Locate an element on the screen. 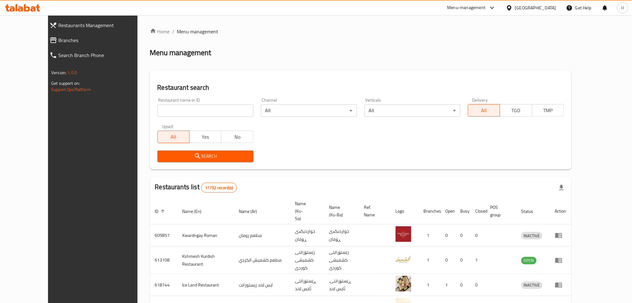 The width and height of the screenshot is (632, 303). span: Name (Ku-Ba) is located at coordinates (340, 211).